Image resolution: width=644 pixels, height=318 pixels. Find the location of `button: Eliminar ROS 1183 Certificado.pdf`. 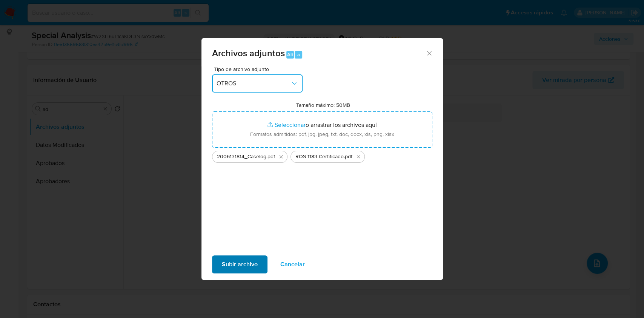

button: Eliminar ROS 1183 Certificado.pdf is located at coordinates (359, 157).